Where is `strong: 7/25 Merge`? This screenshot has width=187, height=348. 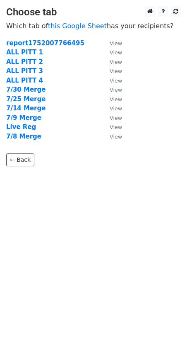 strong: 7/25 Merge is located at coordinates (26, 99).